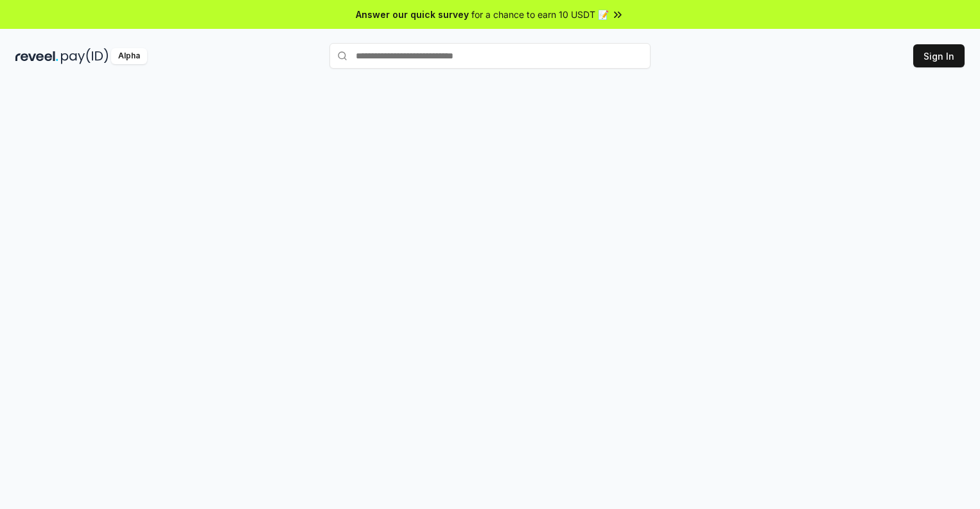  What do you see at coordinates (939, 56) in the screenshot?
I see `button: Sign In` at bounding box center [939, 56].